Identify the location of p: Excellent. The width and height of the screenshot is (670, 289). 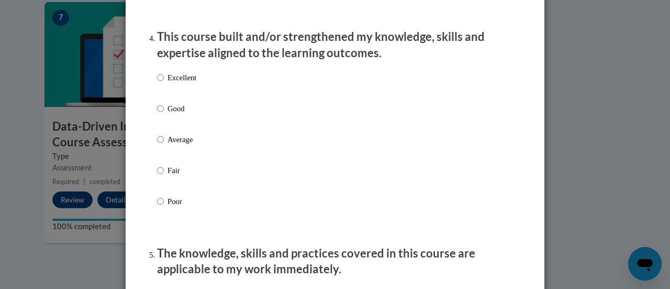
(182, 78).